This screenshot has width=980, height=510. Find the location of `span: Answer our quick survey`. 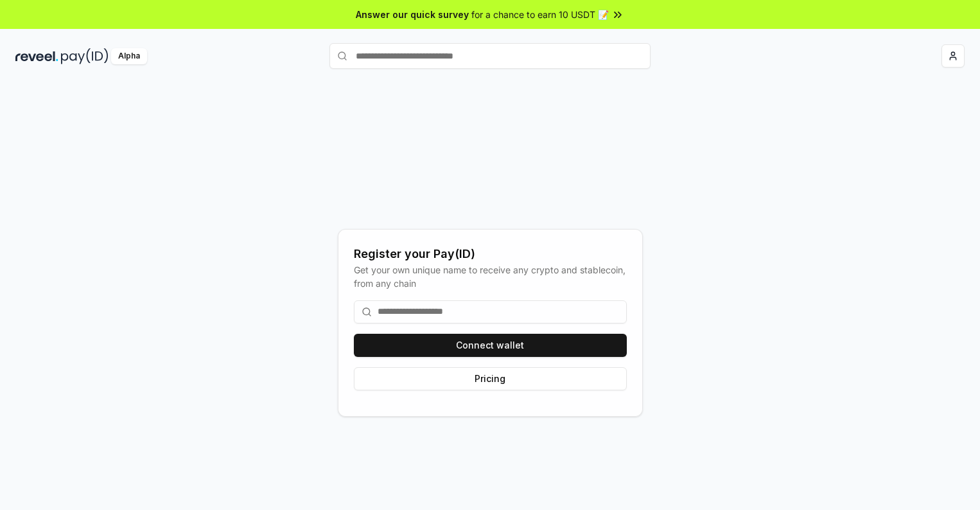

span: Answer our quick survey is located at coordinates (412, 14).